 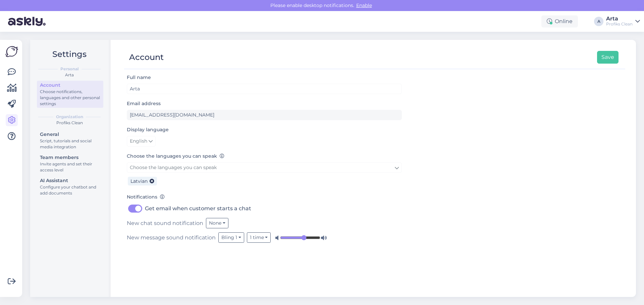 What do you see at coordinates (265, 89) in the screenshot?
I see `input: Enter name` at bounding box center [265, 89].